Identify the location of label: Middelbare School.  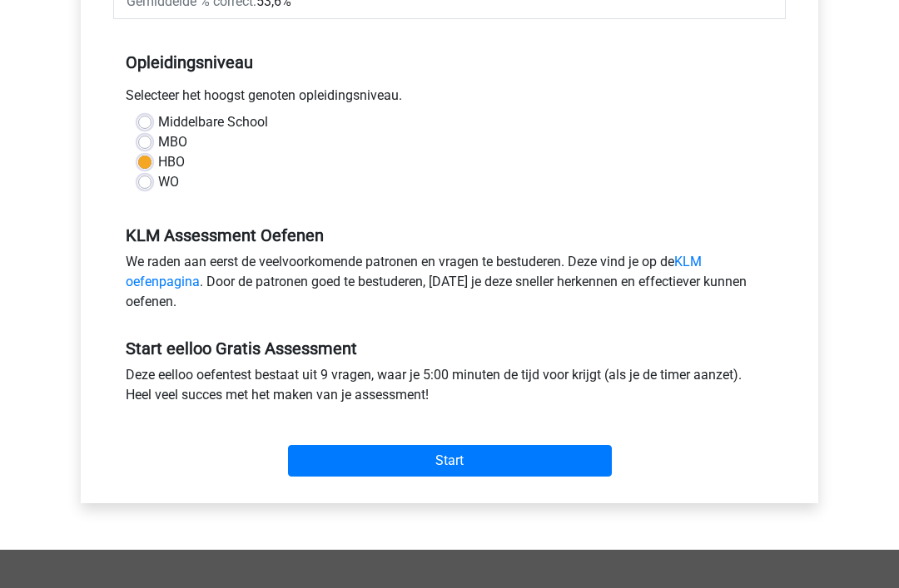
(213, 123).